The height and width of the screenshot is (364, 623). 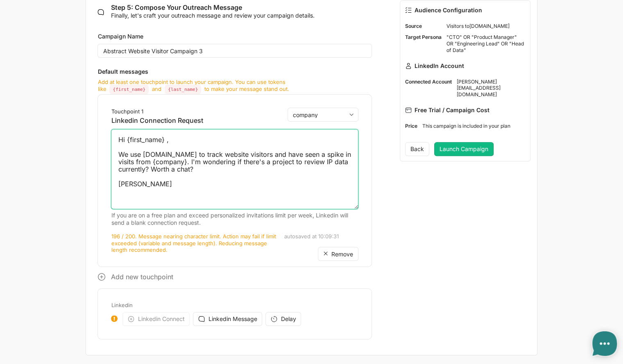 What do you see at coordinates (232, 318) in the screenshot?
I see `span: Linkedin Message` at bounding box center [232, 318].